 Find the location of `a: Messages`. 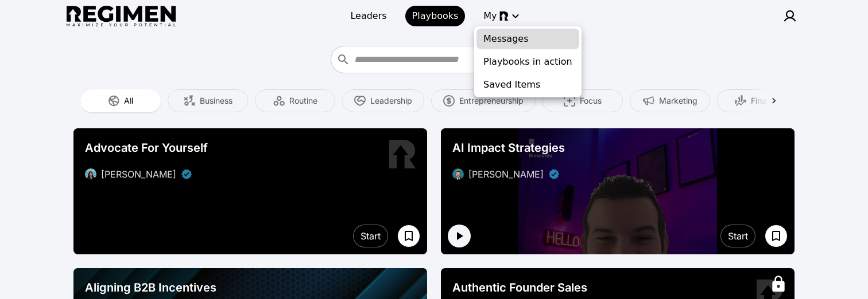

a: Messages is located at coordinates (528, 39).